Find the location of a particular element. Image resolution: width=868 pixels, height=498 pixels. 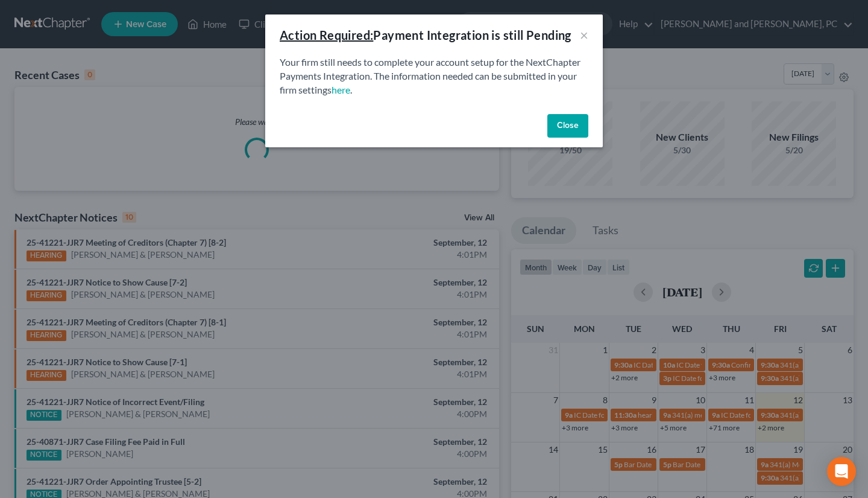

p: Your firm still needs to complete your account setup for the NextChapter Payments Integration. Th... is located at coordinates (434, 76).